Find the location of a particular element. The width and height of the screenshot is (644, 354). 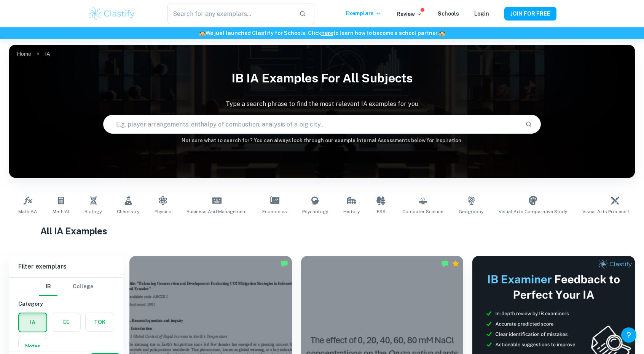

span: Physics is located at coordinates (163, 212).